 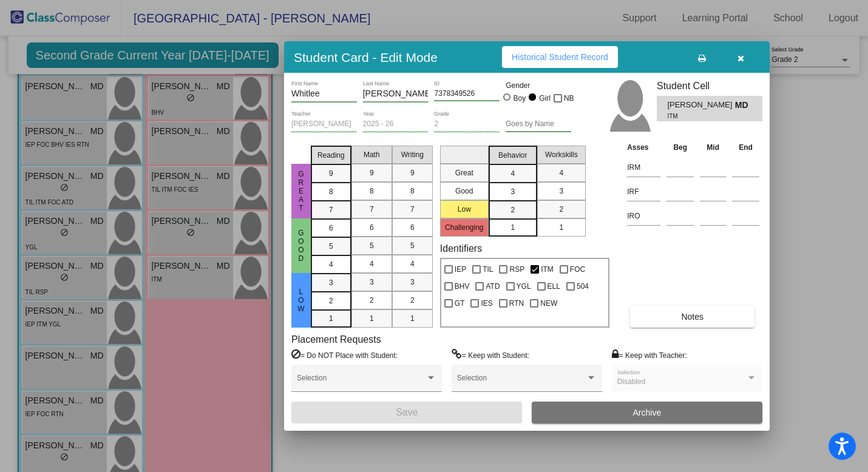 I want to click on span: RSP, so click(x=516, y=269).